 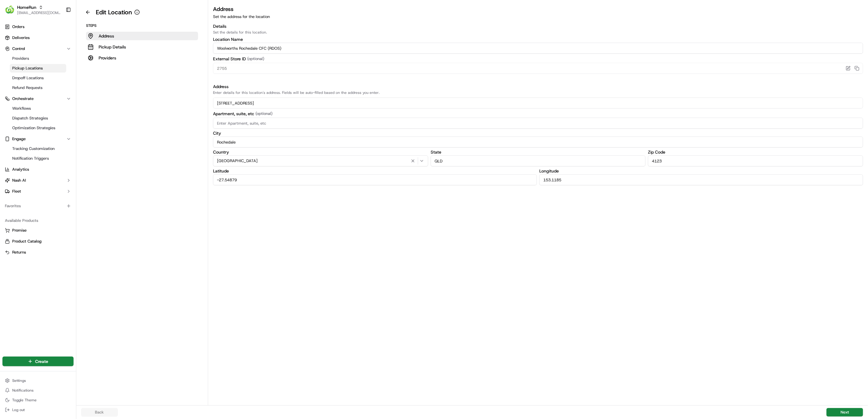 I want to click on span: Workflows, so click(x=22, y=109).